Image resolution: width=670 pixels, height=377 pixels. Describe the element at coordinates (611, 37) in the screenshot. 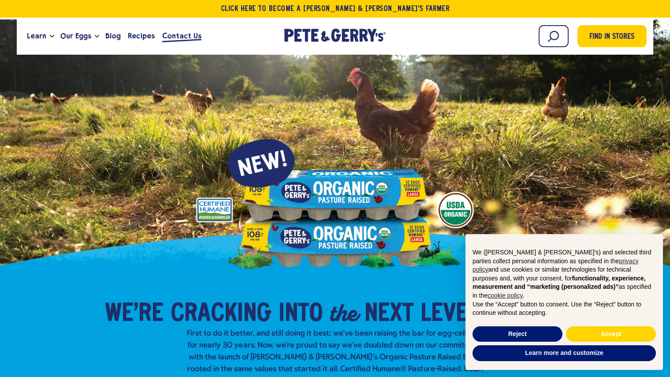

I see `span: Find in Stores` at that location.